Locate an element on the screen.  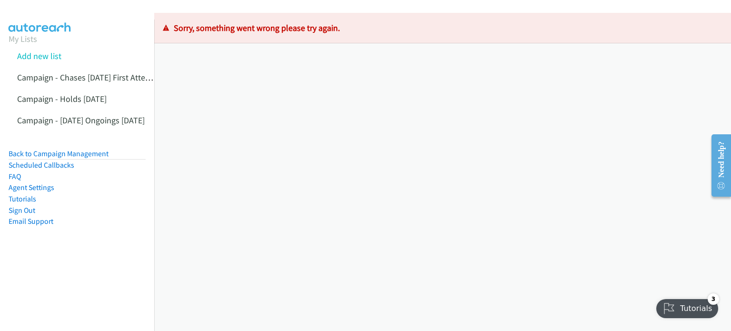
a: Scheduled Callbacks is located at coordinates (41, 165).